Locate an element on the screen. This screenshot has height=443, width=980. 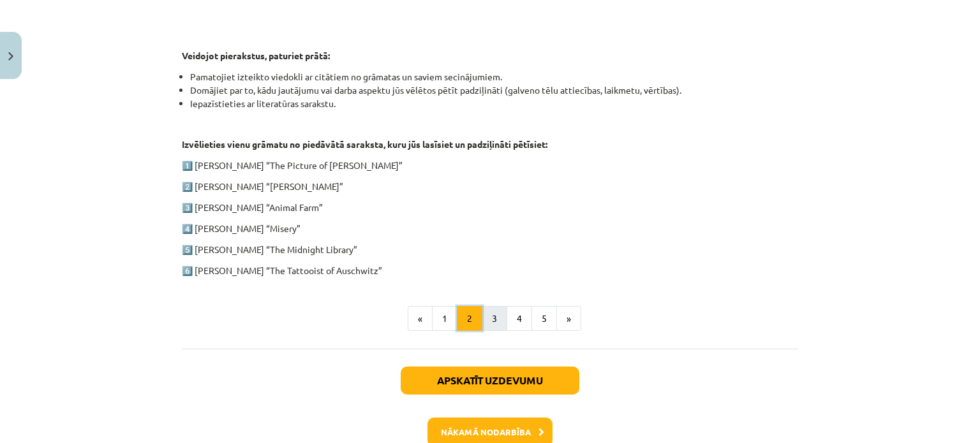
button: 5 is located at coordinates (544, 319).